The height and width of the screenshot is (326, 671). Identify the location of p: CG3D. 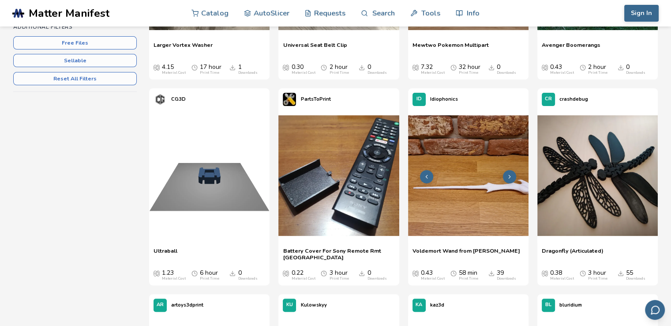
(178, 99).